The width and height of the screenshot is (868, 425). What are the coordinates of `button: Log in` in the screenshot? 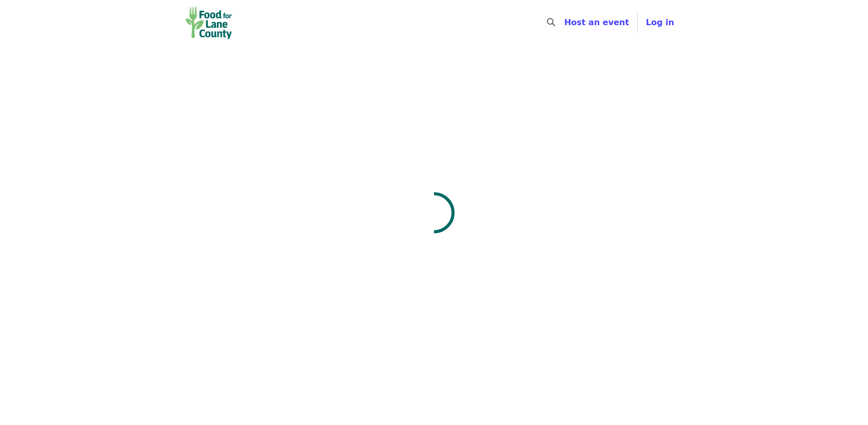 It's located at (660, 23).